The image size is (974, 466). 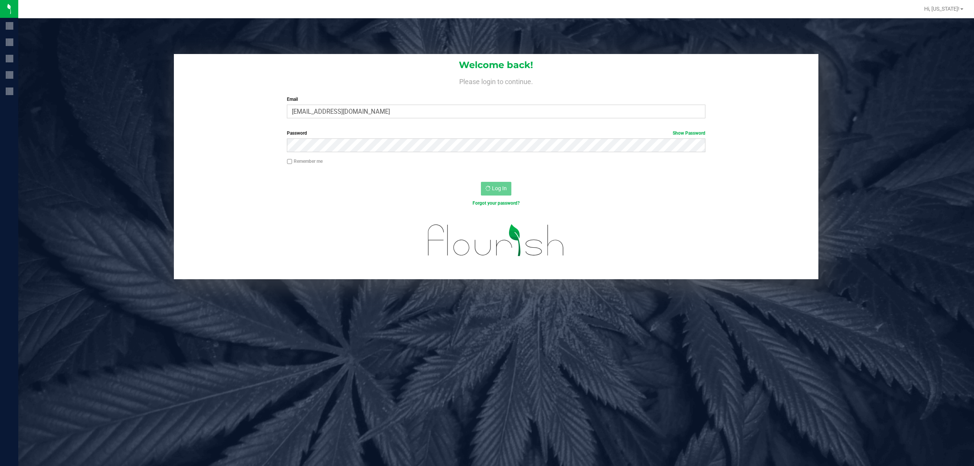 What do you see at coordinates (305, 161) in the screenshot?
I see `label: Remember me` at bounding box center [305, 161].